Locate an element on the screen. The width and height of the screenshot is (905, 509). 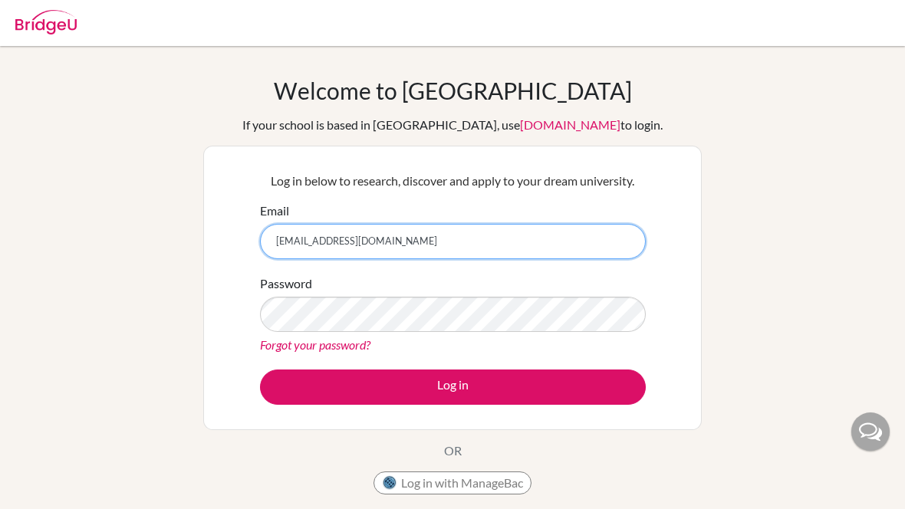
button: Log in is located at coordinates (452, 387).